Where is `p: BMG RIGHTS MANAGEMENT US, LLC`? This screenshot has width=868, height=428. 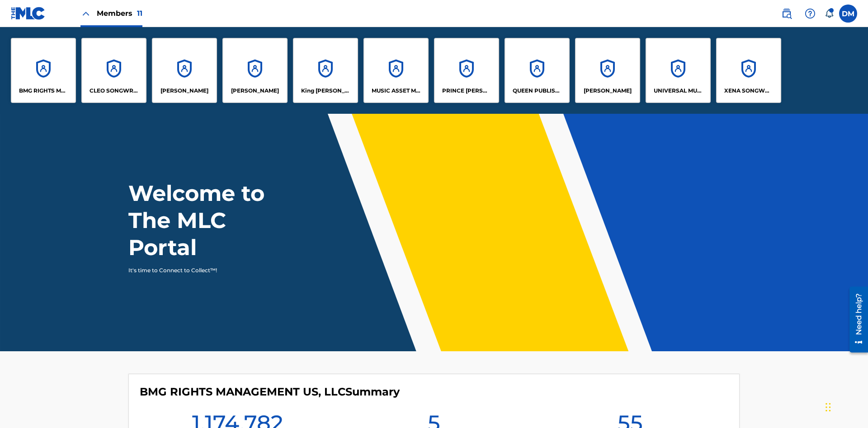
p: BMG RIGHTS MANAGEMENT US, LLC is located at coordinates (43, 91).